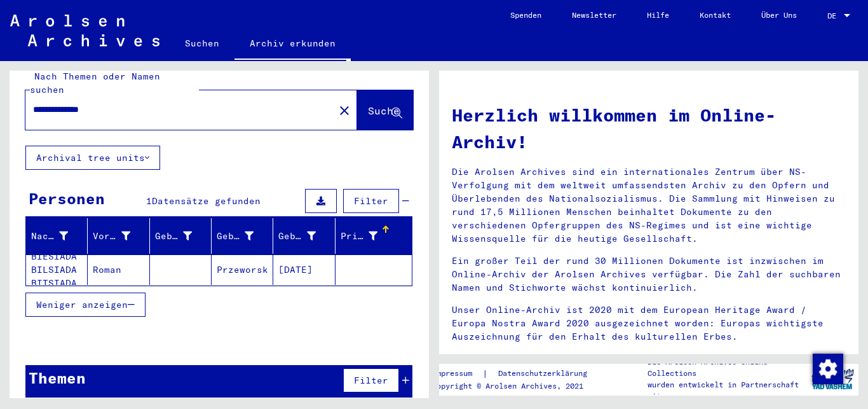 The height and width of the screenshot is (409, 868). What do you see at coordinates (202, 44) in the screenshot?
I see `a: Suchen` at bounding box center [202, 44].